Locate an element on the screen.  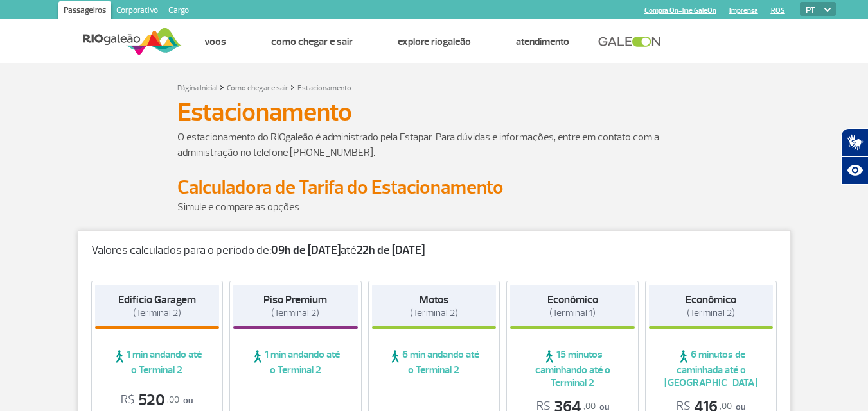
a: Corporativo is located at coordinates (137, 12).